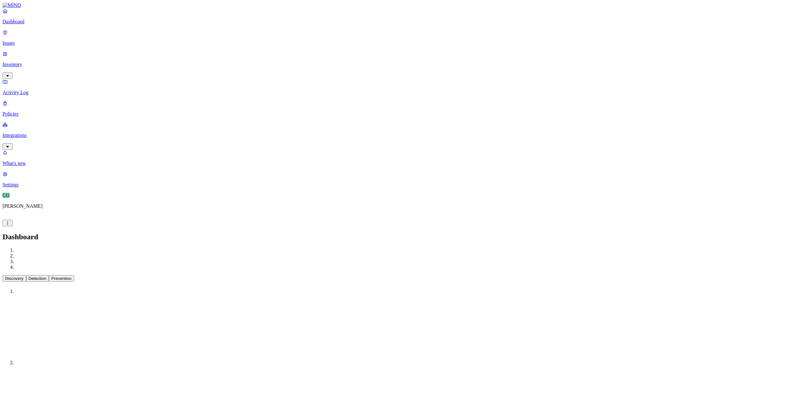 The width and height of the screenshot is (807, 408). What do you see at coordinates (403, 180) in the screenshot?
I see `a: Settings` at bounding box center [403, 180].